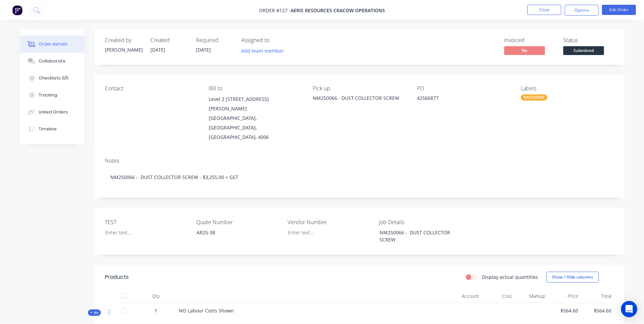  I want to click on div: Tracking, so click(48, 95).